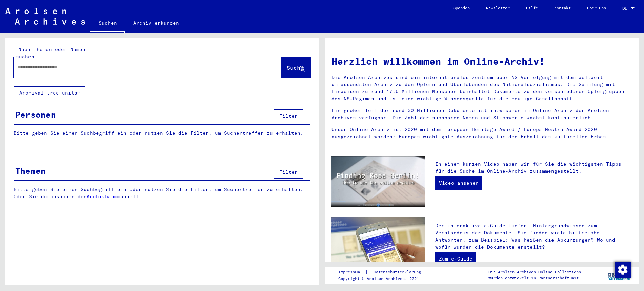  I want to click on p: Die Arolsen Archives Online-Collections, so click(534, 272).